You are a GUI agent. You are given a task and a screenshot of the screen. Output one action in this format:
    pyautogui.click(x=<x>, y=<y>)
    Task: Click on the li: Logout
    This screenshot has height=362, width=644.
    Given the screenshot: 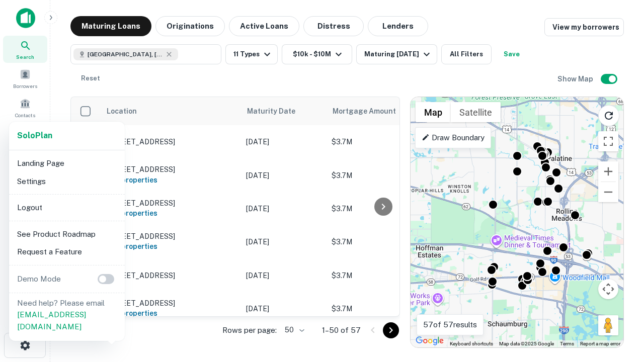 What is the action you would take?
    pyautogui.click(x=67, y=207)
    